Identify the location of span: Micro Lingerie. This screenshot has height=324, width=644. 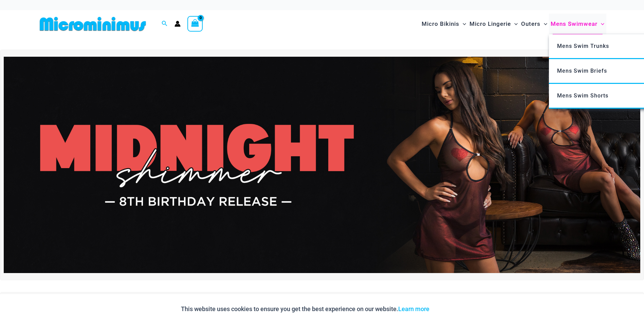
(490, 24).